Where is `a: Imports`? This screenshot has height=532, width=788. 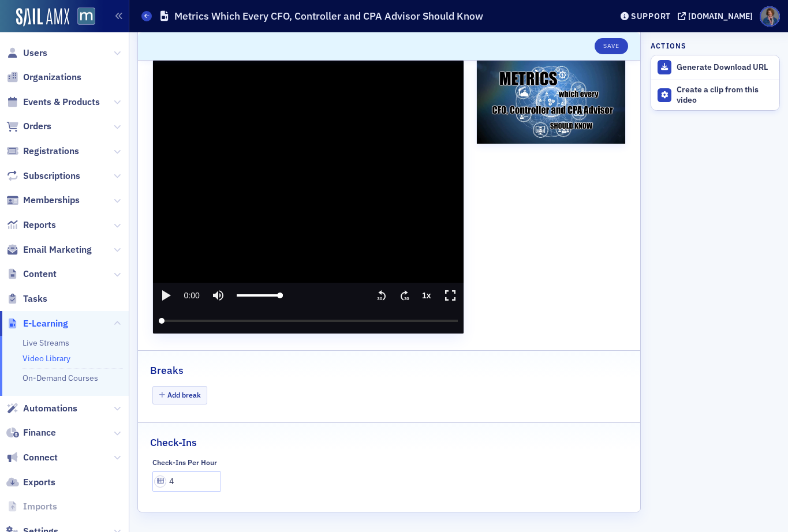
a: Imports is located at coordinates (32, 507).